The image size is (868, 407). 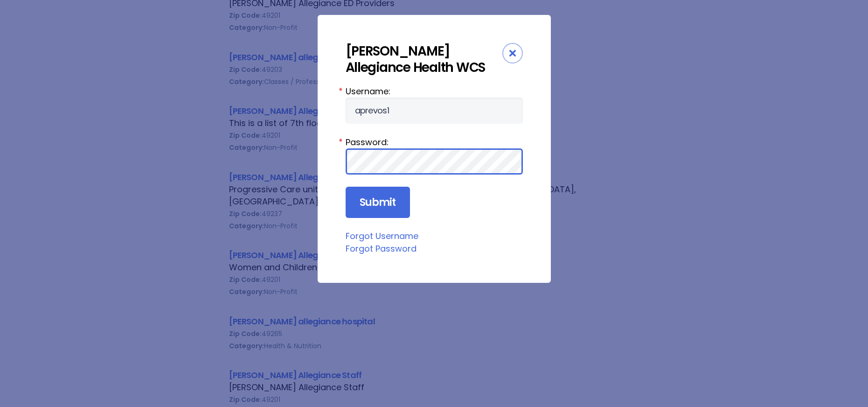 I want to click on label: Password:, so click(x=434, y=142).